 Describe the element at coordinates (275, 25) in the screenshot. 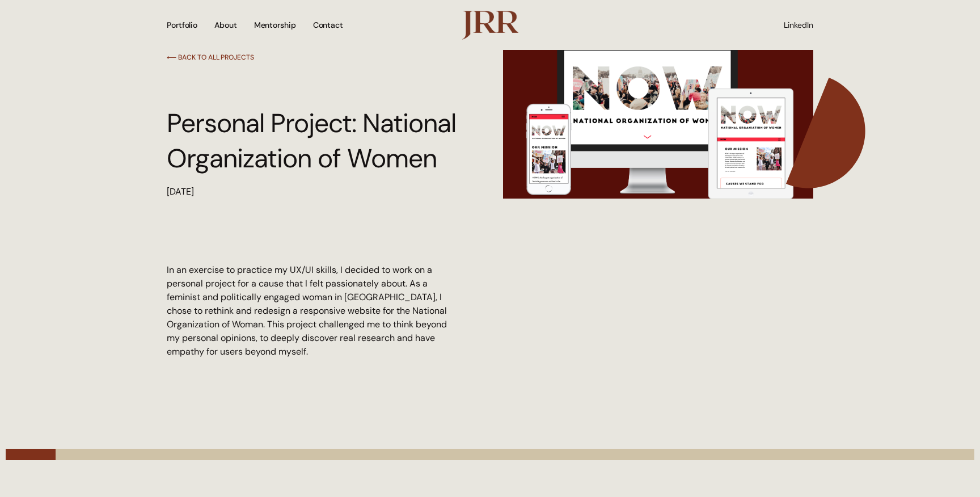

I see `a: Mentorship` at that location.